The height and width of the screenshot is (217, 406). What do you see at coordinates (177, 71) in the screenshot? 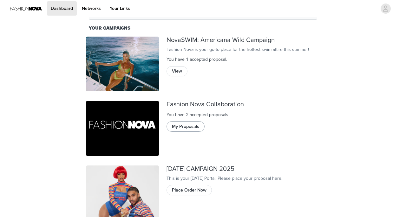
I see `button: View` at bounding box center [177, 71].